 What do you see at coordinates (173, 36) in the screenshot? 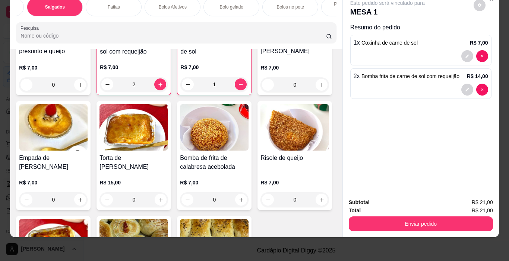
I see `input: Pesquisa` at bounding box center [173, 36].